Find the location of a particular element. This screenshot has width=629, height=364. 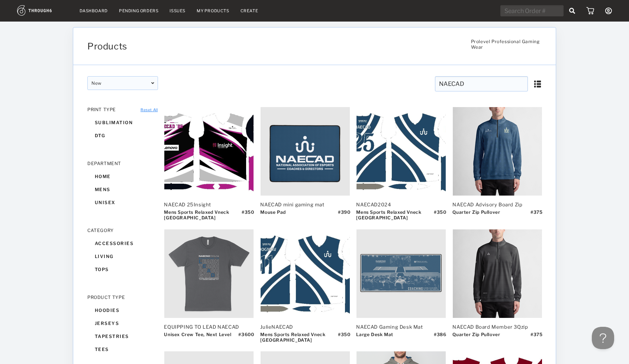

div: DEPARTMENT is located at coordinates (123, 163).